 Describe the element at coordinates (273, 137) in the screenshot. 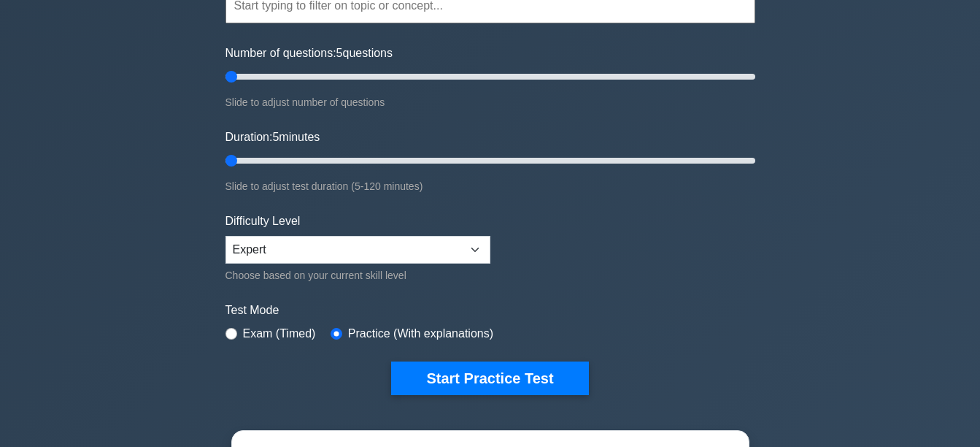

I see `label: Duration: minutes` at that location.